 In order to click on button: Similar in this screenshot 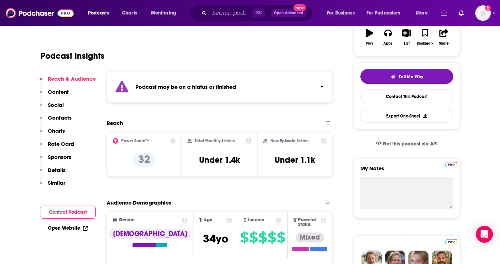, I will do `click(52, 186)`.